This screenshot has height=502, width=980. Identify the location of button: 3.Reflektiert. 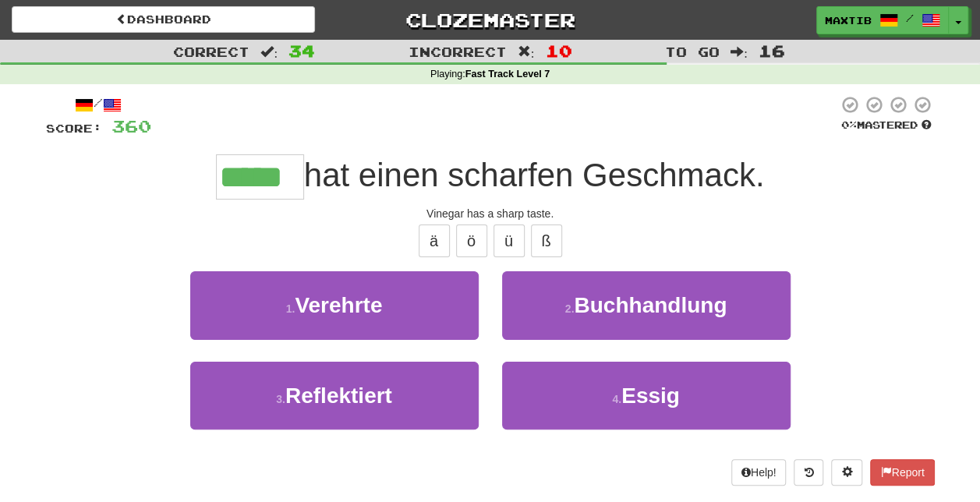
(335, 396).